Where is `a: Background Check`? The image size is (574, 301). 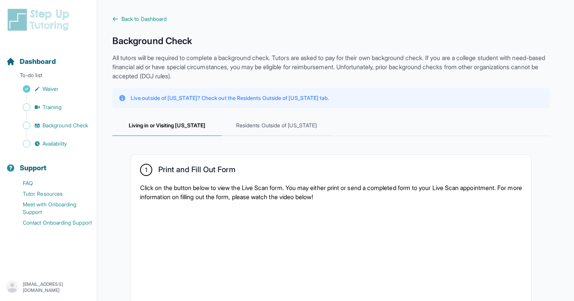
a: Background Check is located at coordinates (51, 125).